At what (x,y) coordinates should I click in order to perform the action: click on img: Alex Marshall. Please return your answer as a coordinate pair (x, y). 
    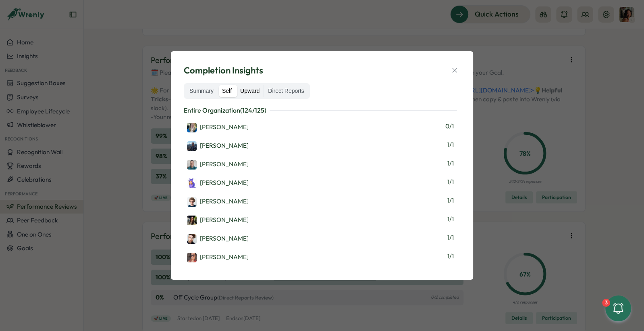
    Looking at the image, I should click on (192, 146).